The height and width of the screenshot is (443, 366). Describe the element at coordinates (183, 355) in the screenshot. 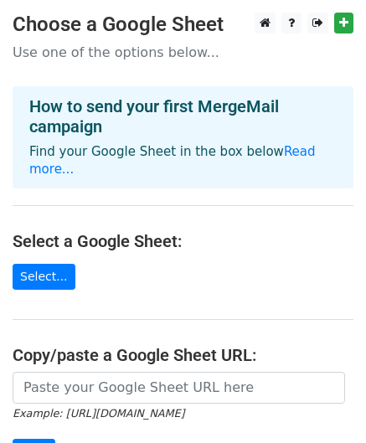

I see `h4: Copy/paste a Google Sheet URL:` at that location.